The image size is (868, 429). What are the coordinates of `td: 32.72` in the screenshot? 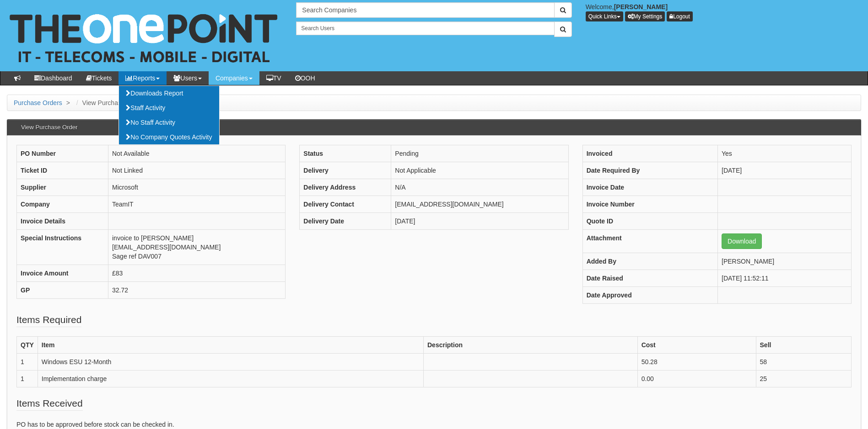 It's located at (196, 291).